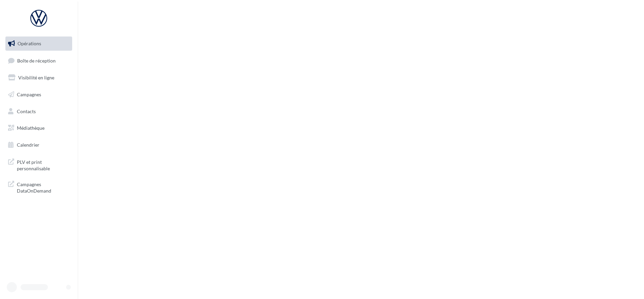 The width and height of the screenshot is (644, 299). I want to click on a: Visibilité en ligne, so click(39, 78).